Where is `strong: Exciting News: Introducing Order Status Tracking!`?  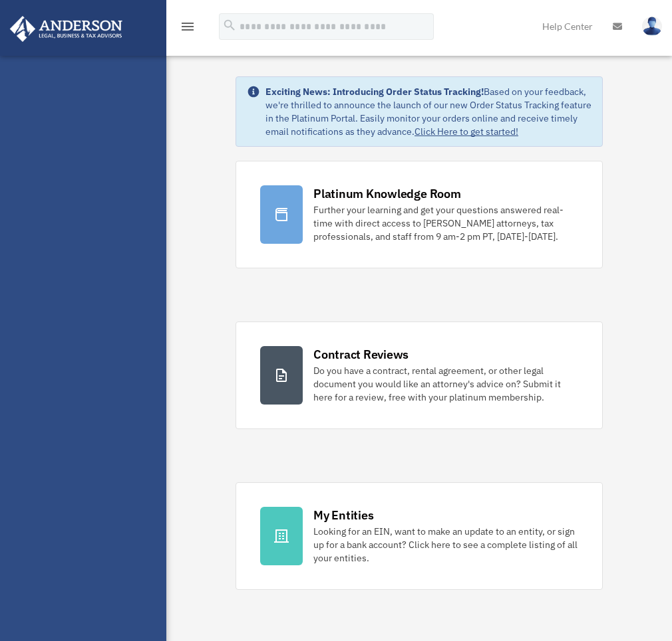
strong: Exciting News: Introducing Order Status Tracking! is located at coordinates (375, 92).